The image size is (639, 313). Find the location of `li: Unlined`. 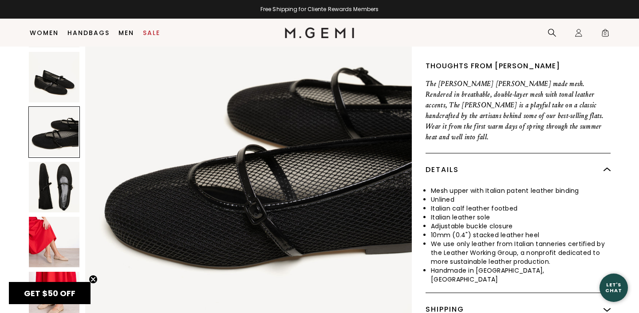

li: Unlined is located at coordinates (521, 200).